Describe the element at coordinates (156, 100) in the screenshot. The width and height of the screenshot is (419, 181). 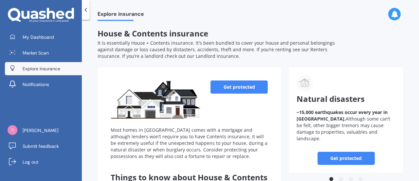
I see `img: House & Contents insurance` at that location.